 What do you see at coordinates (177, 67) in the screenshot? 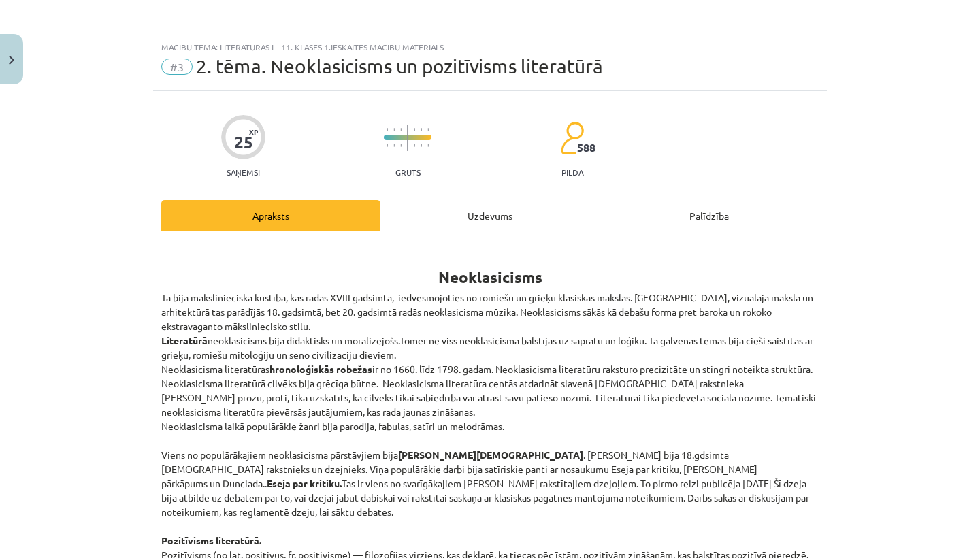
I see `span: #3` at bounding box center [177, 67].